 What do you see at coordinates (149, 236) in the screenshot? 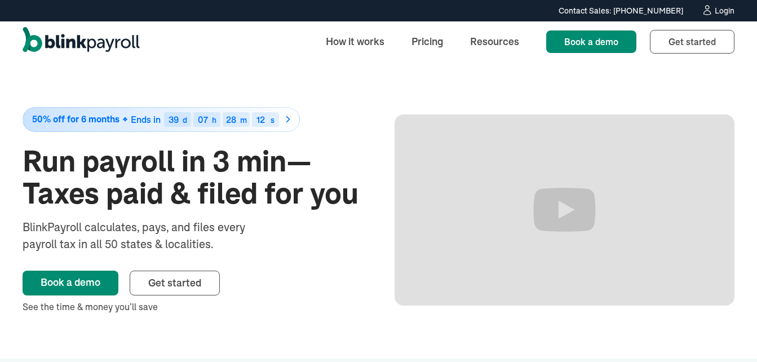
I see `div: BlinkPayroll calculates, pays, and files every payroll tax in all 50 states & localities.` at bounding box center [149, 236].